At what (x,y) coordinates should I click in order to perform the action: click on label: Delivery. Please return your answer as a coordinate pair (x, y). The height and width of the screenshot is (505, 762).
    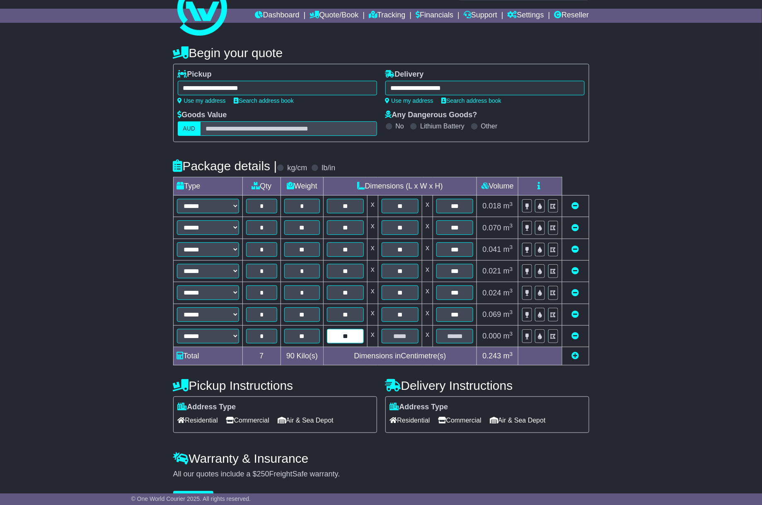
    Looking at the image, I should click on (405, 75).